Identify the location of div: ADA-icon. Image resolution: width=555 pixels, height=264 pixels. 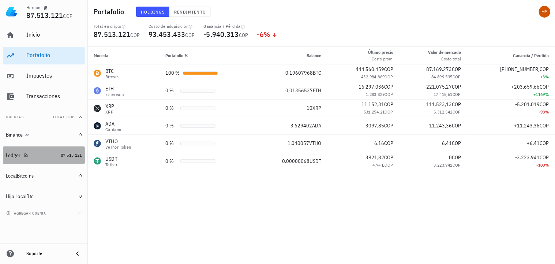
(97, 126).